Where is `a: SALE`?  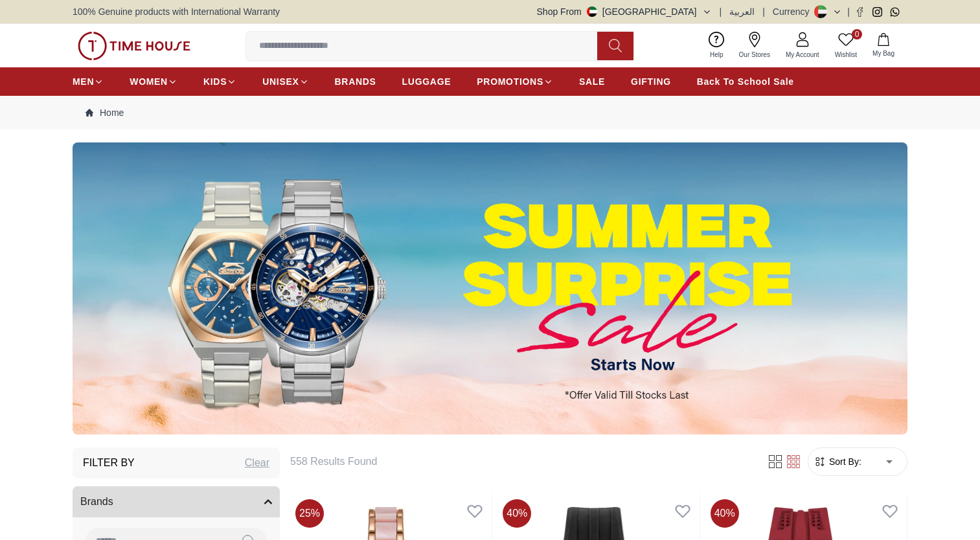 a: SALE is located at coordinates (592, 81).